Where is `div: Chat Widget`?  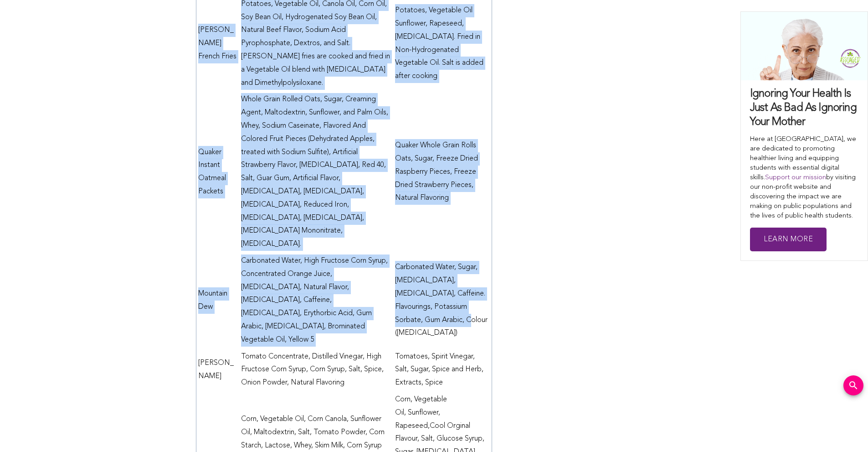 div: Chat Widget is located at coordinates (845, 430).